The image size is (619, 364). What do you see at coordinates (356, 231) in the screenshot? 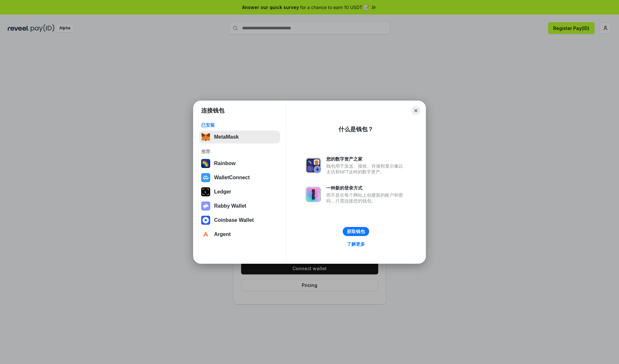
I see `button: 获取钱包` at bounding box center [356, 231].